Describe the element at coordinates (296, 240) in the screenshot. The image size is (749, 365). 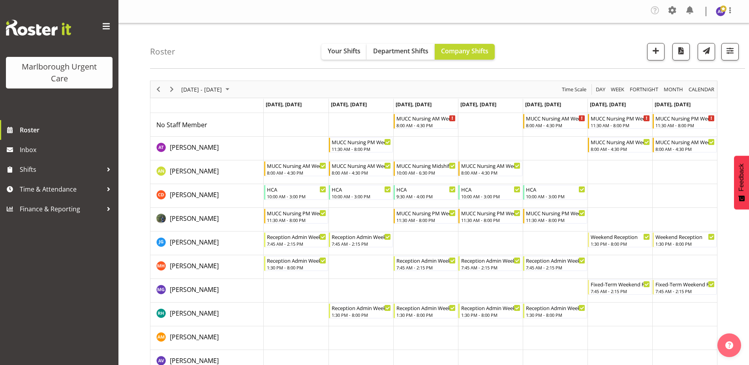
I see `div: Josephine Godinez"s event - Reception Admin Weekday AM Begin From Monday, November 3, 2025 at 7:4...` at that location.